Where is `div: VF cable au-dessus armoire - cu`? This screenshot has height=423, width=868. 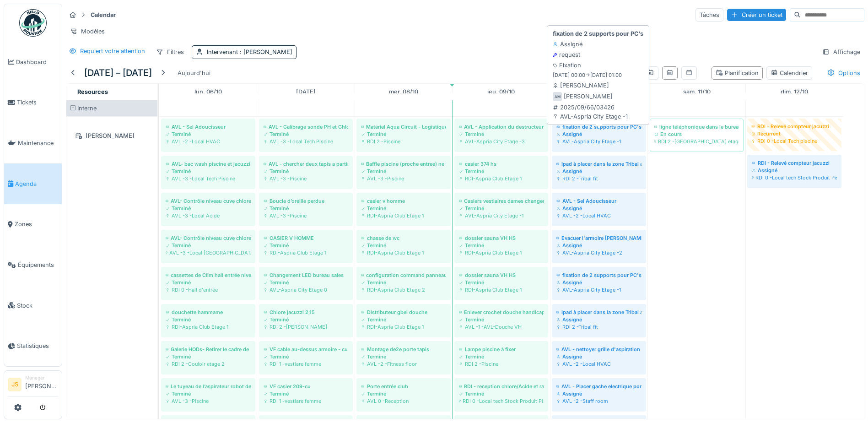 div: VF cable au-dessus armoire - cu is located at coordinates (305, 349).